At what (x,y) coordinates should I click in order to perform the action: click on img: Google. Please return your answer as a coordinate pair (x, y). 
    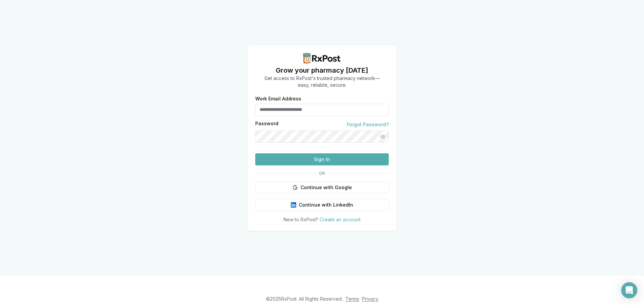
    Looking at the image, I should click on (295, 188).